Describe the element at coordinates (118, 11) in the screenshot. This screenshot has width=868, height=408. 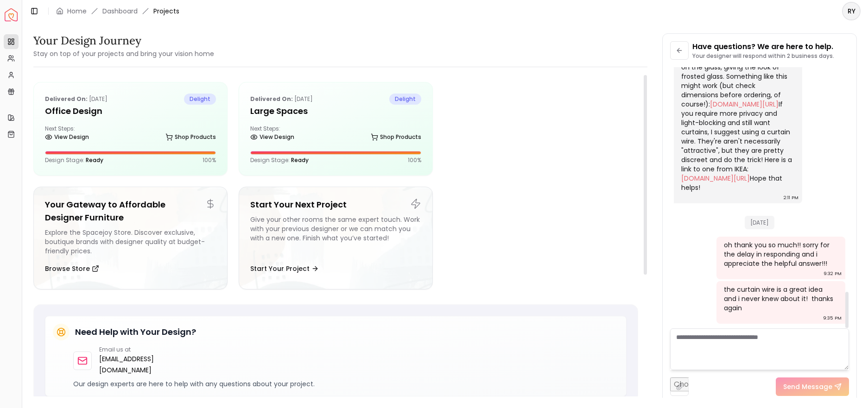
I see `nav: breadcrumb` at that location.